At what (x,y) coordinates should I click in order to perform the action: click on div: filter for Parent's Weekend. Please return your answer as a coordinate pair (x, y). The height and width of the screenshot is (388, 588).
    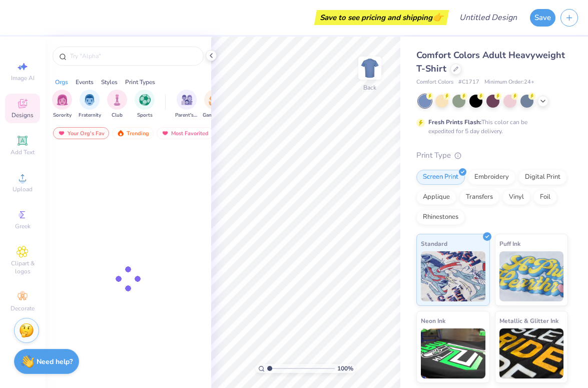
    Looking at the image, I should click on (187, 104).